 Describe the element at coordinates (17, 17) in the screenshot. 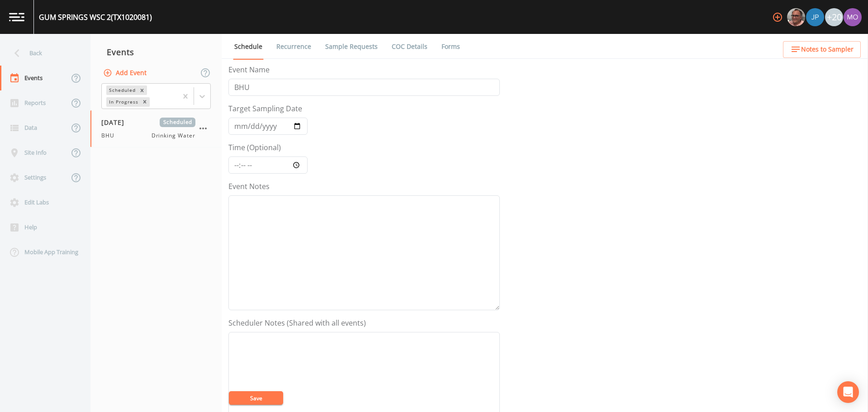

I see `img: logo` at that location.